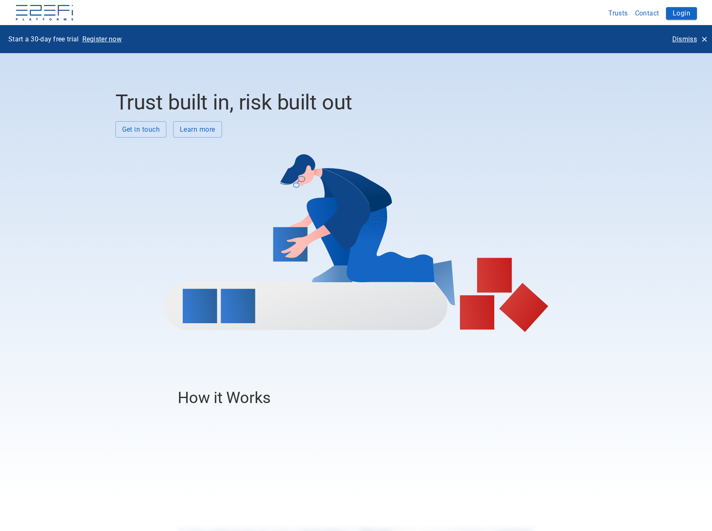 The height and width of the screenshot is (531, 712). I want to click on button: Dismiss, so click(690, 39).